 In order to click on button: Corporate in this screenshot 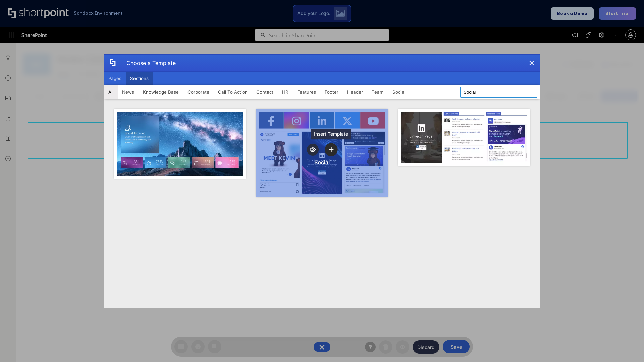, I will do `click(198, 92)`.